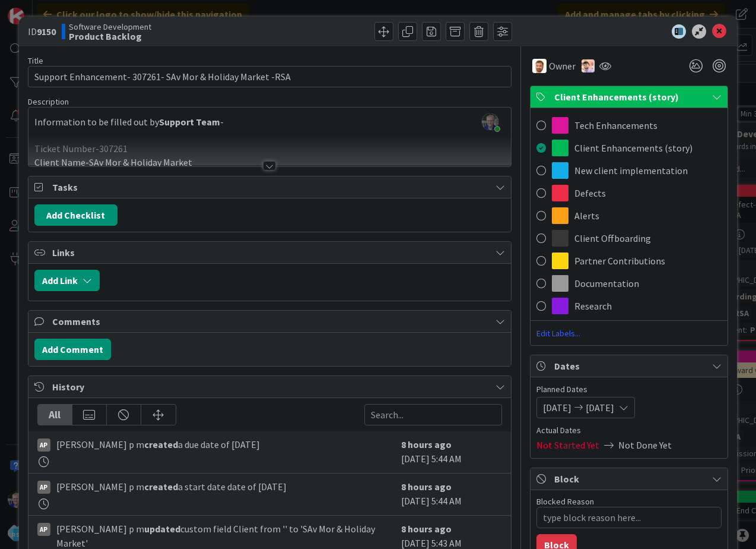 Image resolution: width=756 pixels, height=549 pixels. Describe the element at coordinates (607, 283) in the screenshot. I see `span: Documentation` at that location.